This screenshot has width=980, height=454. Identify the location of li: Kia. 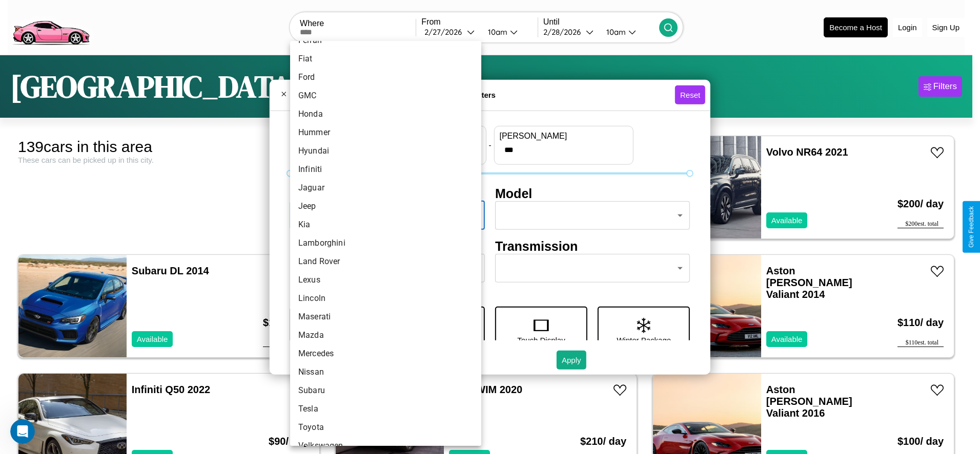
(386, 225).